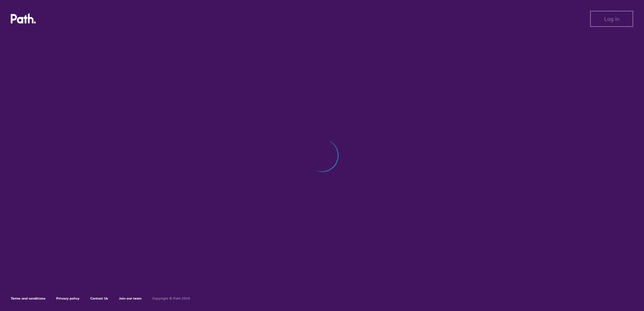 The width and height of the screenshot is (644, 311). I want to click on h6: Copyright © Path 2018, so click(171, 299).